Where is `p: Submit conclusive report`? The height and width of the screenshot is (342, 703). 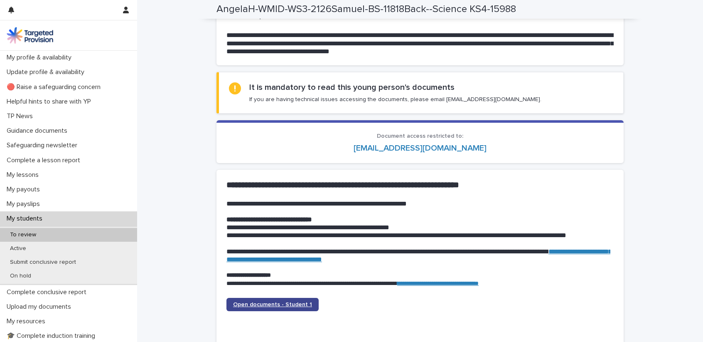 p: Submit conclusive report is located at coordinates (43, 262).